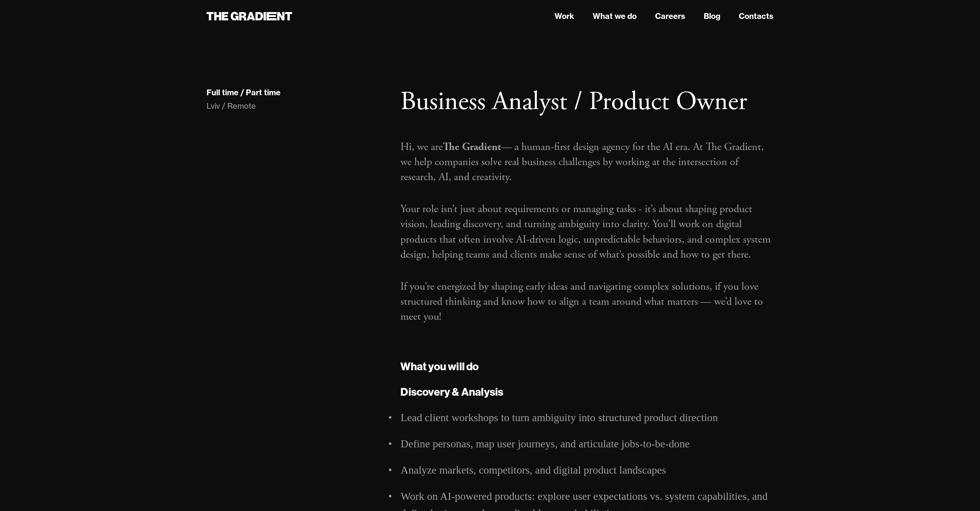  What do you see at coordinates (587, 302) in the screenshot?
I see `p: If you’re energized by shaping early ideas and navigating complex solutions, if you love structur...` at bounding box center [587, 302].